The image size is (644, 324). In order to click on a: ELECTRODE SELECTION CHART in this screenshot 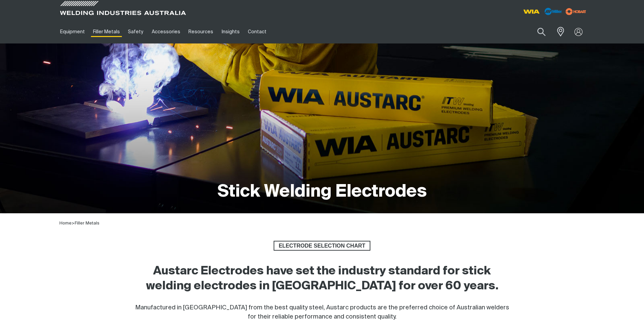, I will do `click(322, 246)`.